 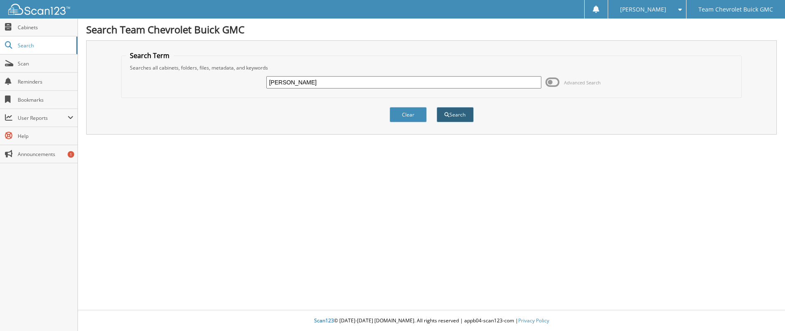 I want to click on span: Scan123, so click(x=324, y=321).